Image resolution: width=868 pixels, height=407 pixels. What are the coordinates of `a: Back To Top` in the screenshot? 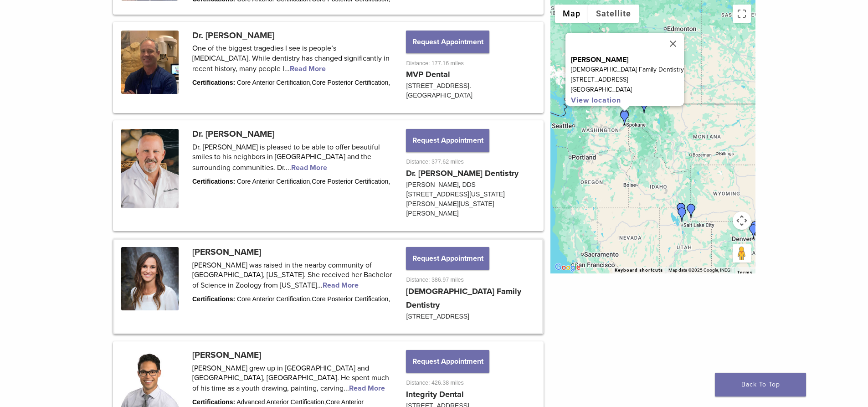 It's located at (761, 384).